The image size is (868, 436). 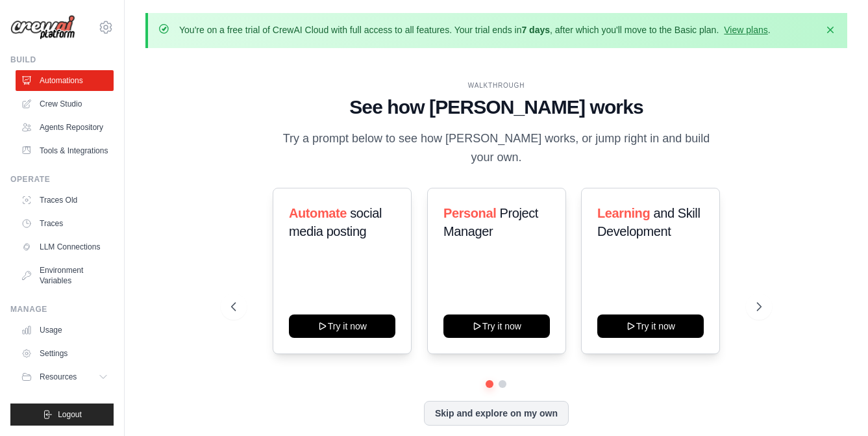 I want to click on a: View plans, so click(x=745, y=30).